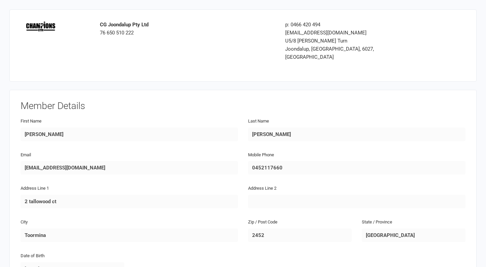 This screenshot has width=486, height=267. Describe the element at coordinates (26, 155) in the screenshot. I see `label: Email` at that location.